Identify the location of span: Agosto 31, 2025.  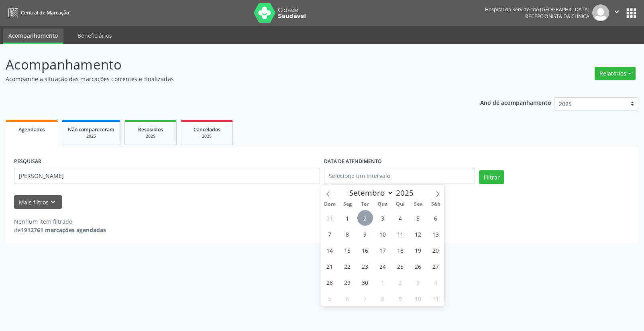
(330, 218).